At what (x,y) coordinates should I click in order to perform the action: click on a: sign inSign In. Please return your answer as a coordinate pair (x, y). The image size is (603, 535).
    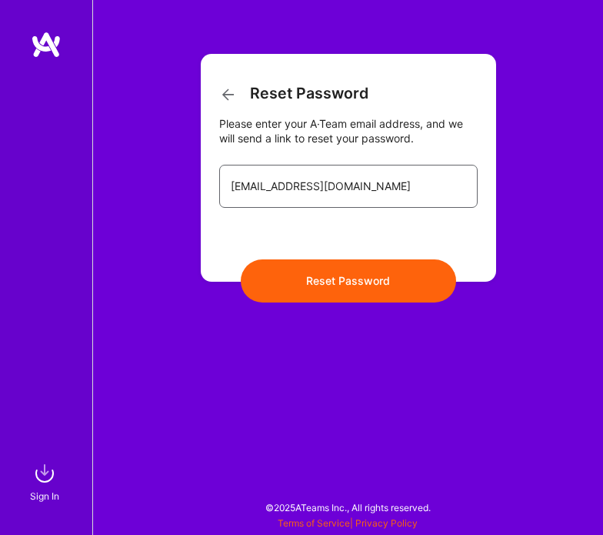
    Looking at the image, I should click on (46, 481).